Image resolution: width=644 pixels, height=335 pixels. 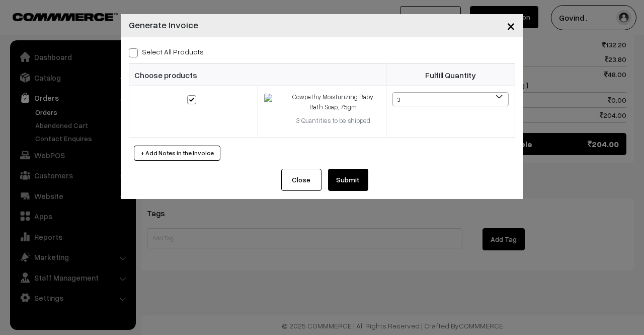 I want to click on img: 17138742866858cowpathy-baby-soap.jpg, so click(x=268, y=98).